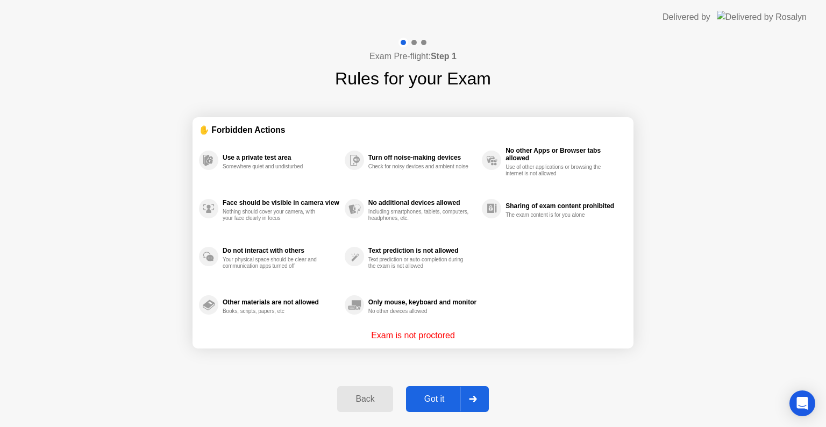 The height and width of the screenshot is (427, 826). Describe the element at coordinates (556, 215) in the screenshot. I see `div: The exam content is for you alone` at that location.